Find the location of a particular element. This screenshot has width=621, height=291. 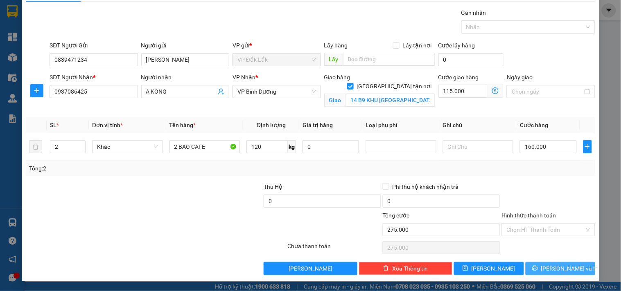

input: Cước giao hàng is located at coordinates (463, 91).